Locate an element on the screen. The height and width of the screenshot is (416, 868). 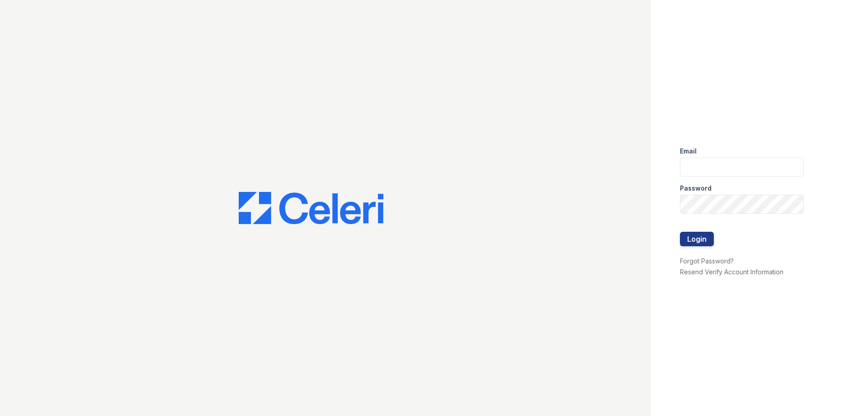
a: Resend Verify Account Information is located at coordinates (731, 271).